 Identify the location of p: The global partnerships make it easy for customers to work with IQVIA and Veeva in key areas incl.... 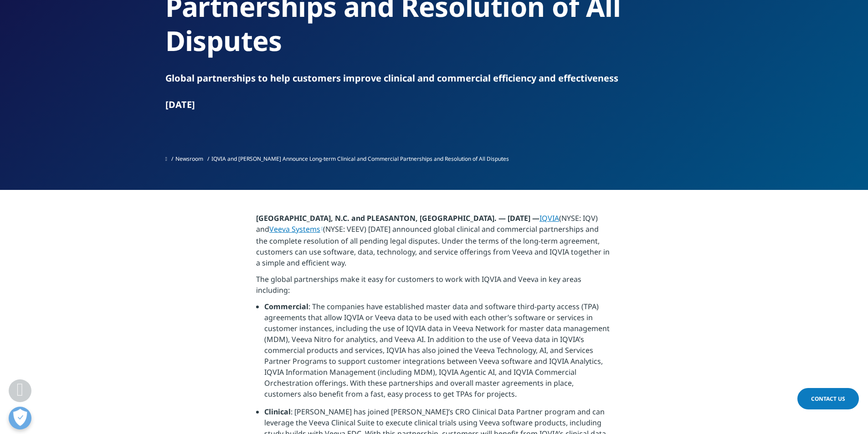
(433, 287).